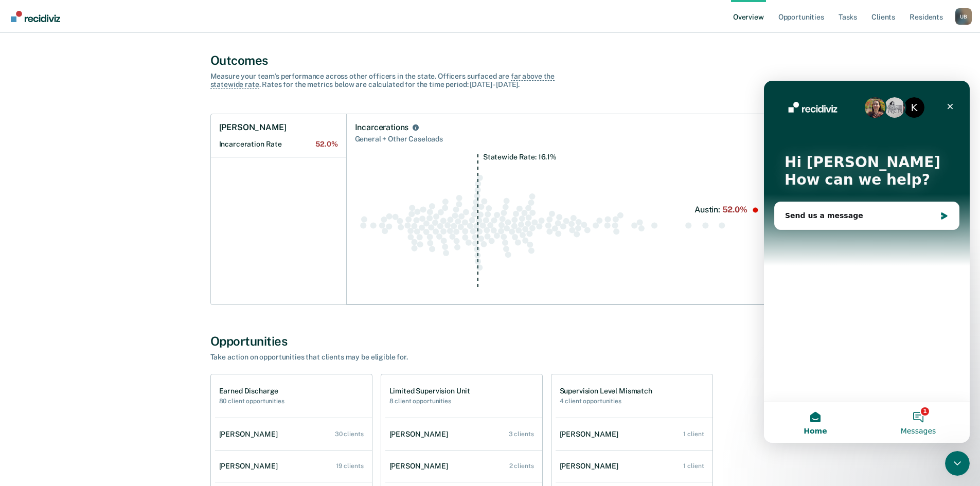 The width and height of the screenshot is (980, 486). Describe the element at coordinates (606, 390) in the screenshot. I see `h1: Supervision Level Mismatch` at that location.